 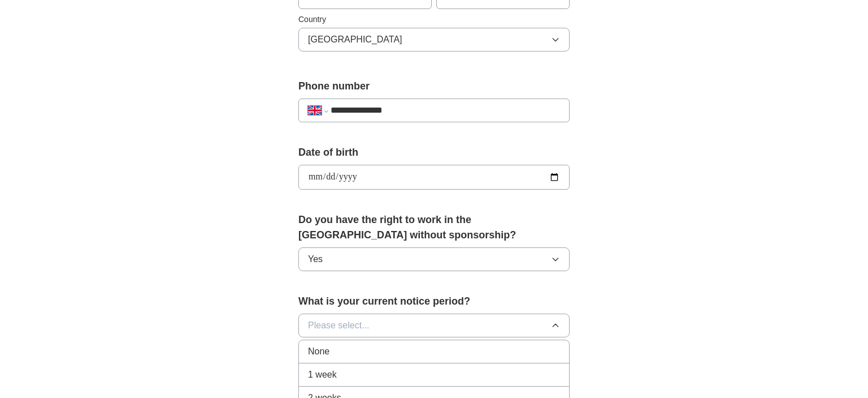 What do you see at coordinates (434, 19) in the screenshot?
I see `label: Country` at bounding box center [434, 19].